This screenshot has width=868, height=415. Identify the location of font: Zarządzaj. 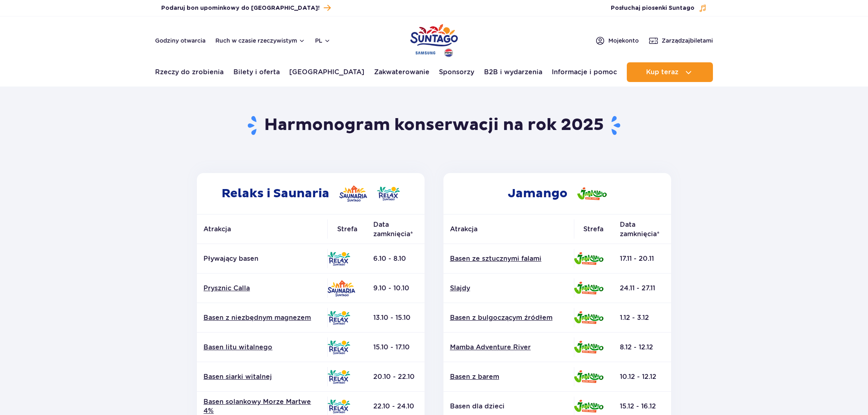
(676, 41).